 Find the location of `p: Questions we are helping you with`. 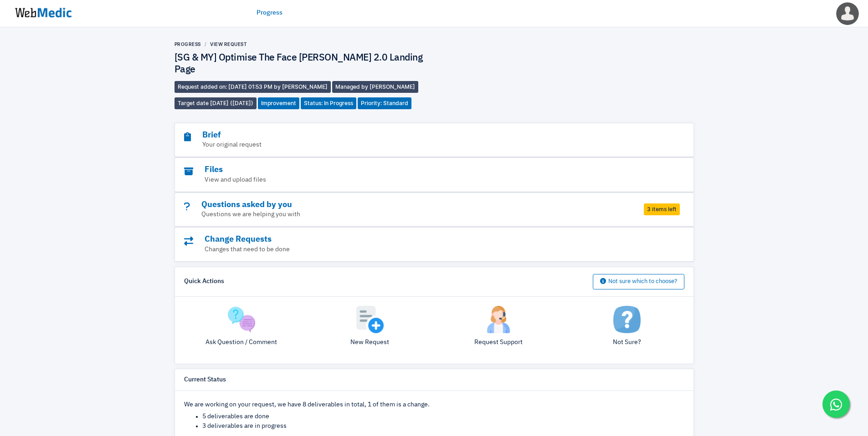

p: Questions we are helping you with is located at coordinates (409, 214).